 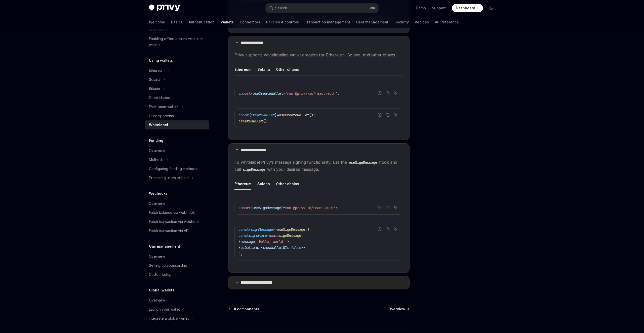 What do you see at coordinates (245, 208) in the screenshot?
I see `span: import` at bounding box center [245, 208].